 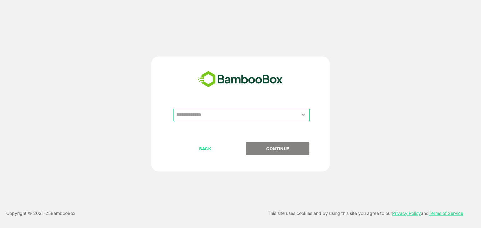 What do you see at coordinates (365, 214) in the screenshot?
I see `p: This site uses cookies and by using this site you agree to our and` at bounding box center [365, 214].